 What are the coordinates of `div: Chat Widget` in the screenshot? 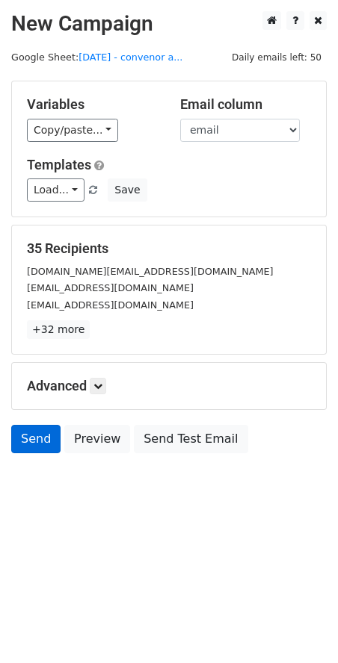 It's located at (300, 628).